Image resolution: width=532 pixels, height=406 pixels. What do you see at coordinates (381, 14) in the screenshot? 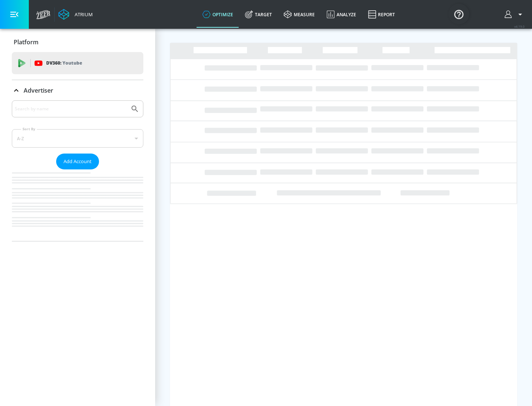
I see `a: Report` at bounding box center [381, 14].